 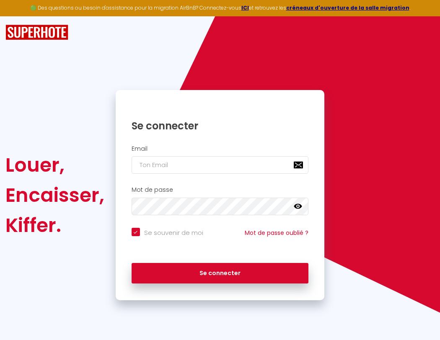 I want to click on h2: Mot de passe, so click(x=220, y=190).